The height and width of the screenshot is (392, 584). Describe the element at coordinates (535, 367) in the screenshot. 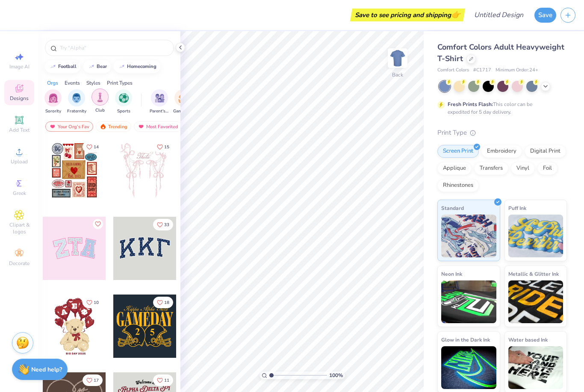

I see `img: Water based Ink` at that location.